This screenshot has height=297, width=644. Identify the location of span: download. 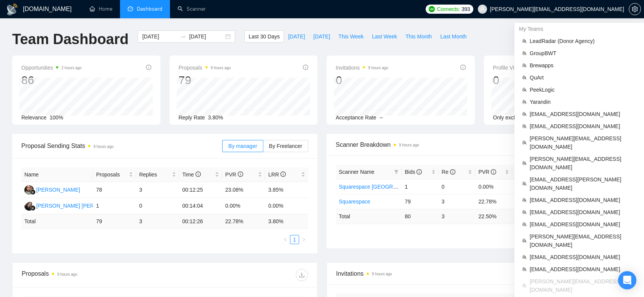
(302, 275).